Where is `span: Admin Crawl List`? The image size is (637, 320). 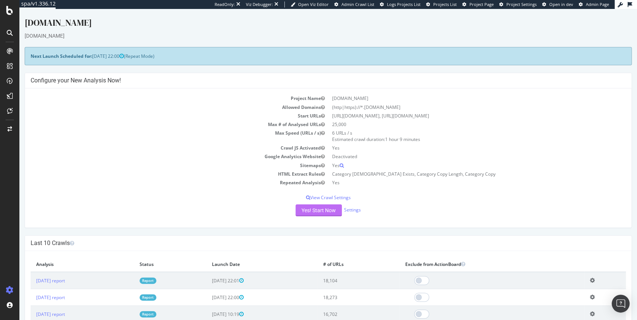
span: Admin Crawl List is located at coordinates (358, 4).